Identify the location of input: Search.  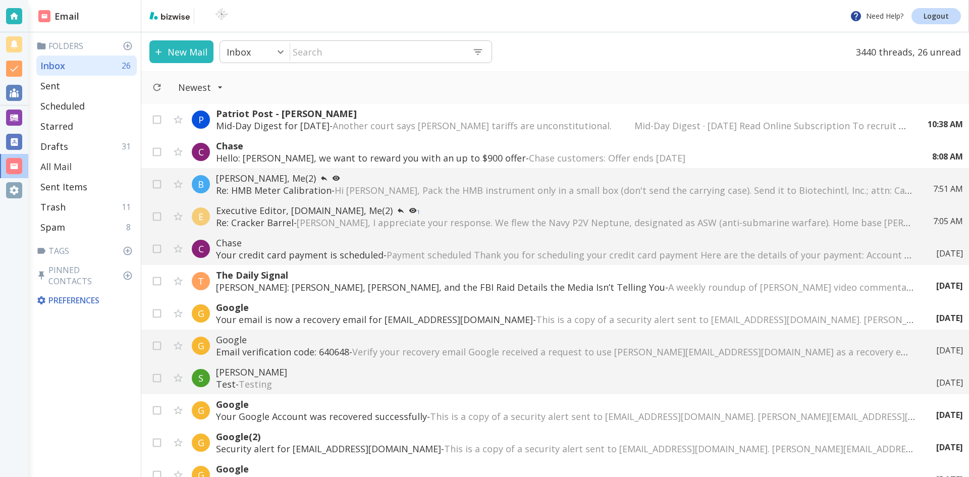
(377, 51).